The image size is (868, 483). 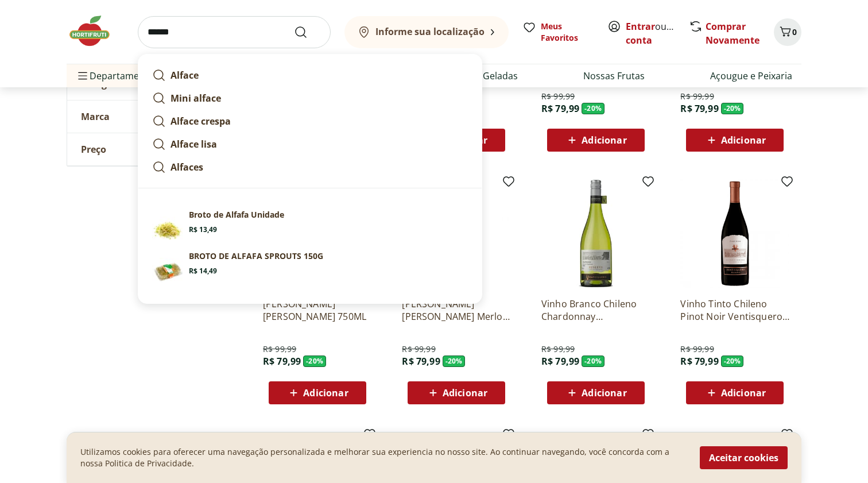 What do you see at coordinates (256, 256) in the screenshot?
I see `p: BROTO DE ALFAFA SPROUTS 150G` at bounding box center [256, 256].